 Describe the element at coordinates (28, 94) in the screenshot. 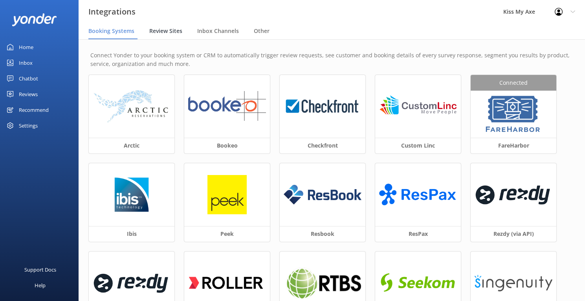

I see `div: Reviews` at that location.